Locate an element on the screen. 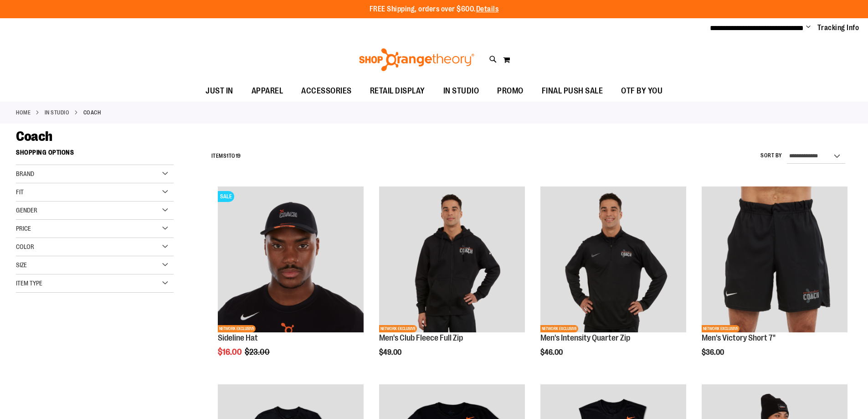 The image size is (868, 419). a: Sideline Hat is located at coordinates (238, 338).